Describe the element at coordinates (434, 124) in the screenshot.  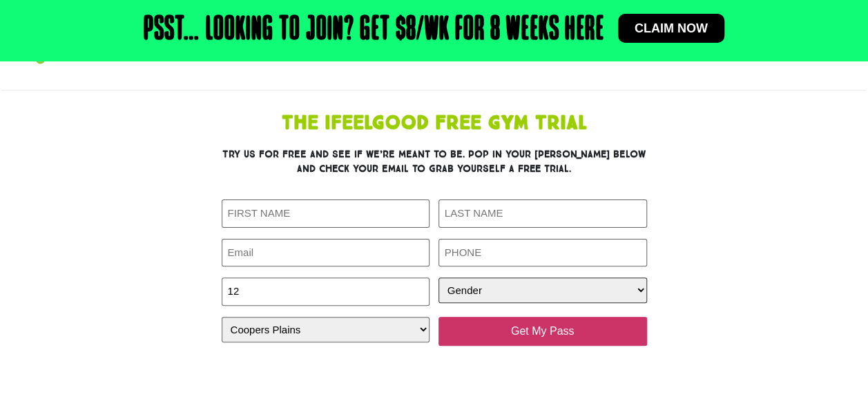
I see `h1: The IfeelGood Free Gym Trial` at that location.